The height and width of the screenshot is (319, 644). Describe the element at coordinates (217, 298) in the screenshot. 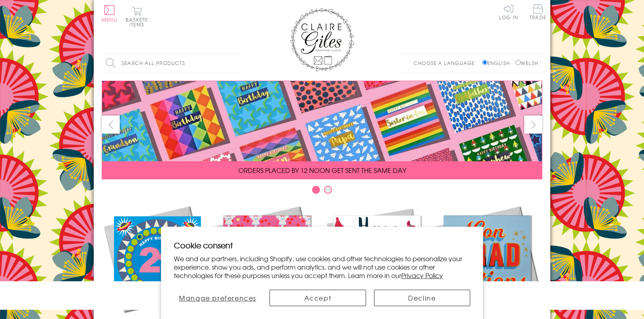

I see `span: Manage preferences` at that location.